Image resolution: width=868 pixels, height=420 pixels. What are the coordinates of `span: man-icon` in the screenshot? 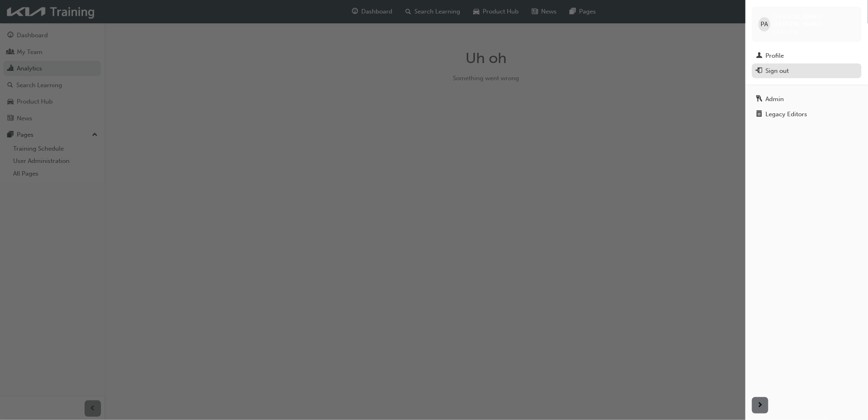 It's located at (759, 56).